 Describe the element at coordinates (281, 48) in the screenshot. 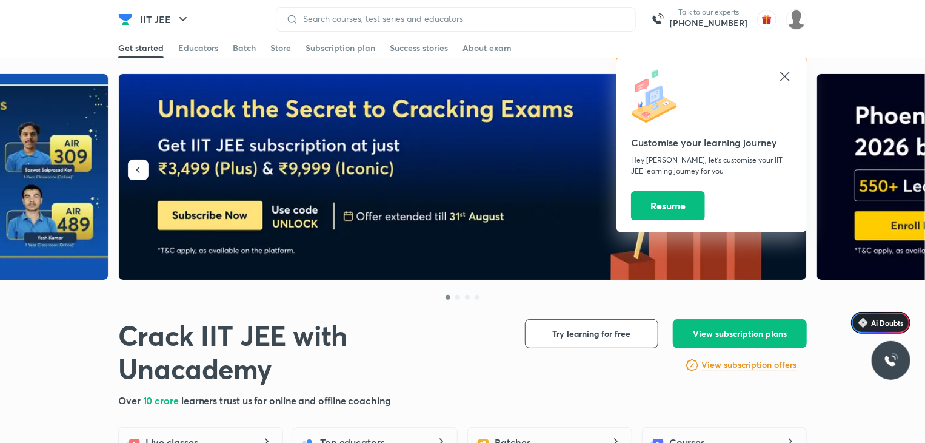

I see `div: Store` at that location.